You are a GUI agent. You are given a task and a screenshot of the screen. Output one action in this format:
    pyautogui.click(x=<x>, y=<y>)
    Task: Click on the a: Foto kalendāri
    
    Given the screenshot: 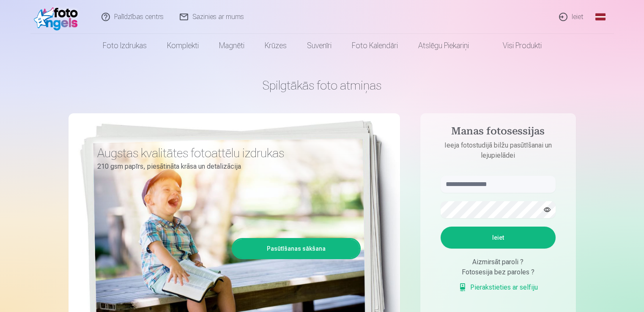 What is the action you would take?
    pyautogui.click(x=375, y=45)
    